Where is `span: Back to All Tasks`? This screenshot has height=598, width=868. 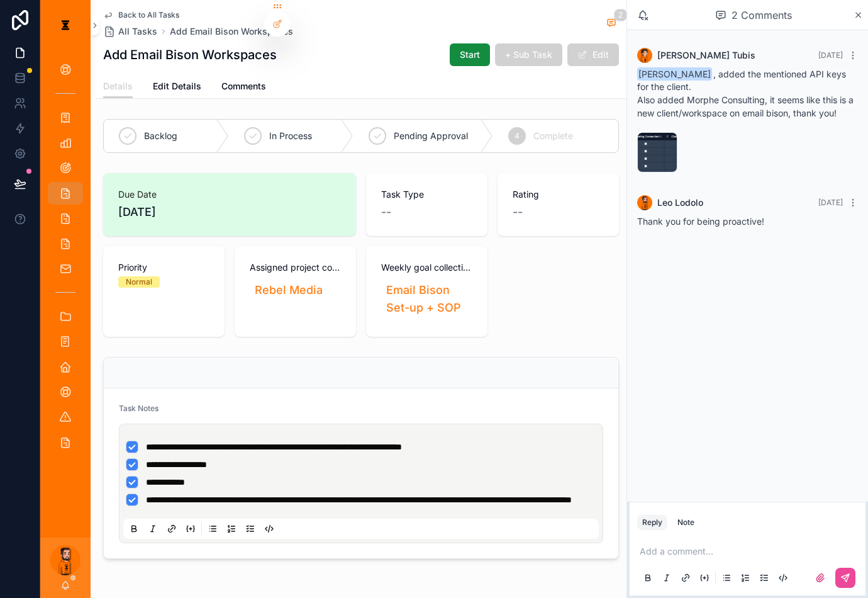 span: Back to All Tasks is located at coordinates (149, 15).